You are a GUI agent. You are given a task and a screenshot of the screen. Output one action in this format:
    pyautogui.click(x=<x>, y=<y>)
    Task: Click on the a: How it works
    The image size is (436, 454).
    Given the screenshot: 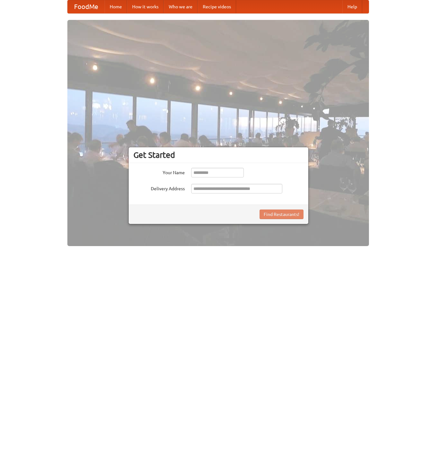 What is the action you would take?
    pyautogui.click(x=145, y=7)
    